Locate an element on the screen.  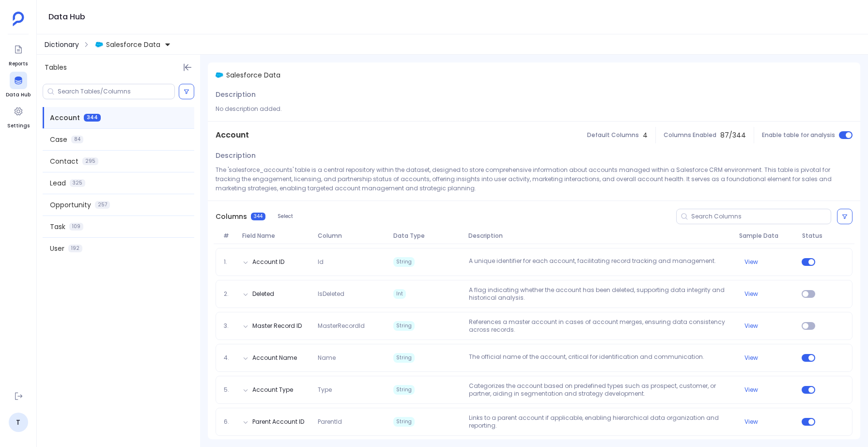
button: Parent Account ID is located at coordinates (278, 422).